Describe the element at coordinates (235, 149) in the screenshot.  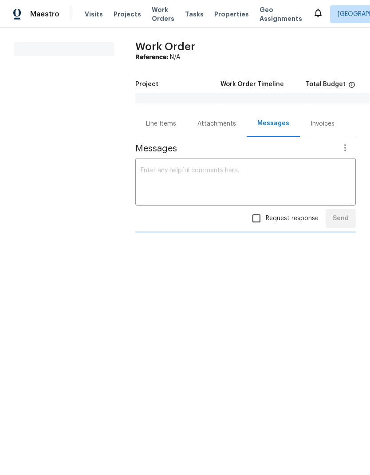
I see `span: Messages` at that location.